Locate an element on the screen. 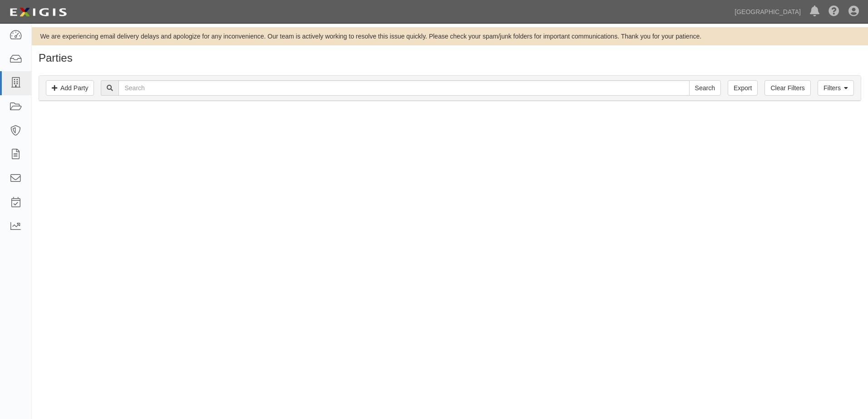  i: Help Center - Complianz is located at coordinates (834, 12).